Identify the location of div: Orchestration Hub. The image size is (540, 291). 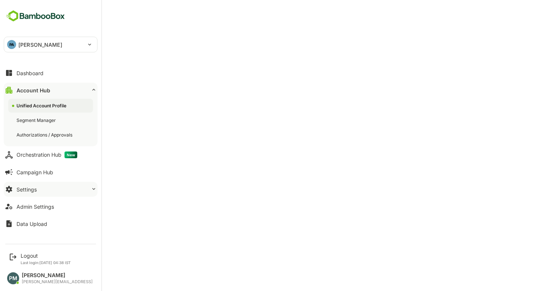
(47, 155).